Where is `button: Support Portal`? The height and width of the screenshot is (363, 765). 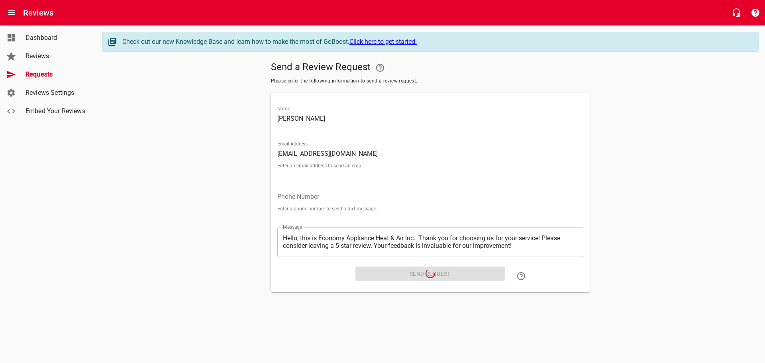
button: Support Portal is located at coordinates (755, 13).